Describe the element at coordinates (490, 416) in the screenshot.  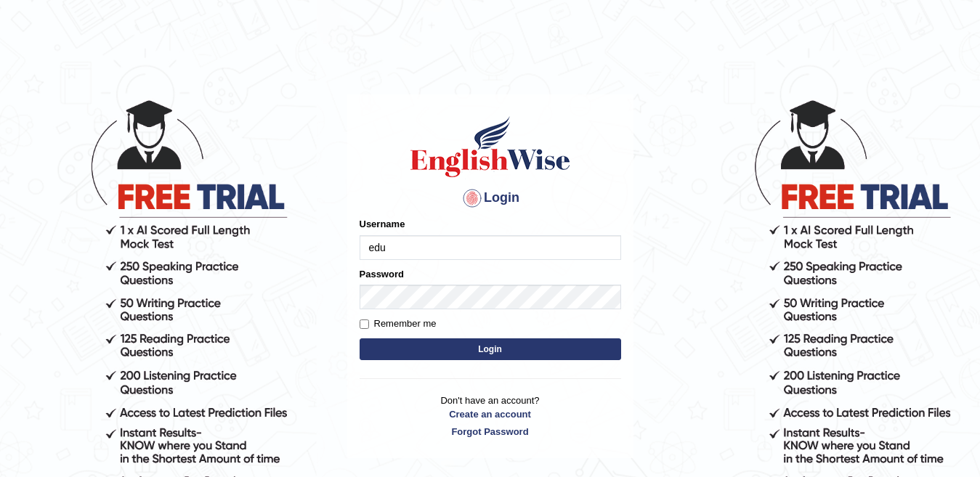
I see `p: Don't have an account?` at that location.